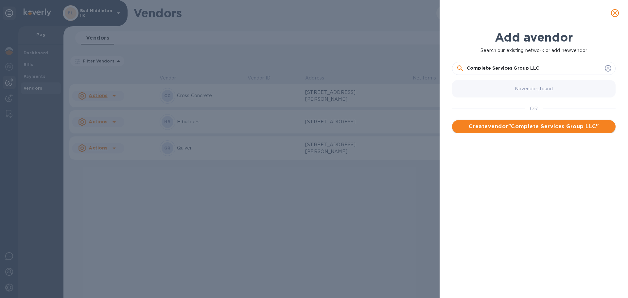 Image resolution: width=628 pixels, height=298 pixels. What do you see at coordinates (536, 178) in the screenshot?
I see `div: grid` at bounding box center [536, 178].